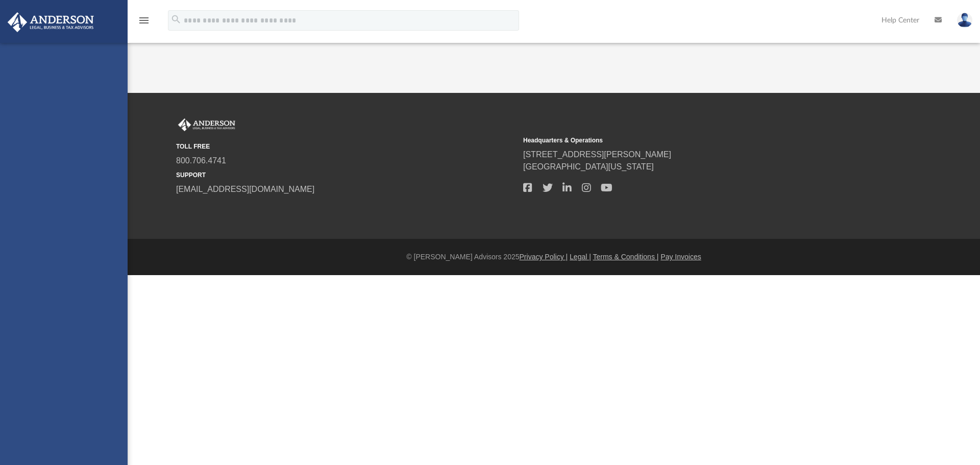 The image size is (980, 465). What do you see at coordinates (144, 21) in the screenshot?
I see `i: menu` at bounding box center [144, 21].